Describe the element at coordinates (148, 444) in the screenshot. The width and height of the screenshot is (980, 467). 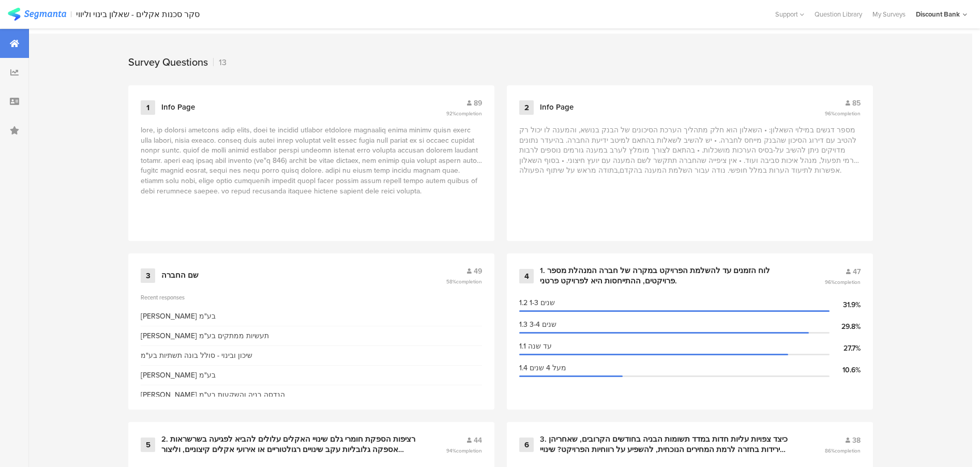
I see `div: 5` at that location.